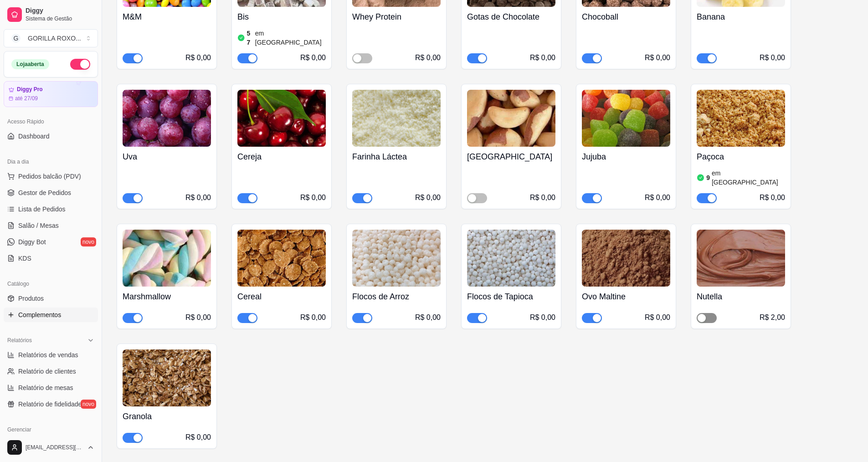  I want to click on h4: Nutella, so click(741, 296).